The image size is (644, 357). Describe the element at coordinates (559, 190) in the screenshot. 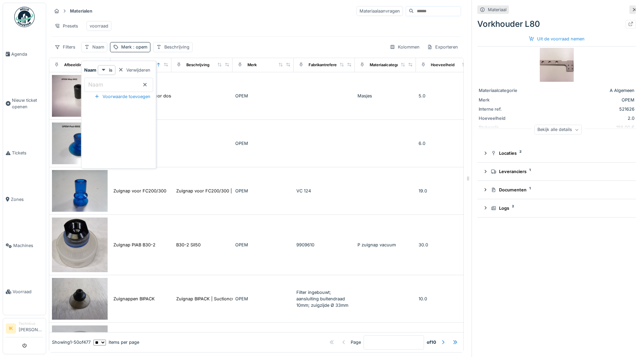

I see `div: Documenten` at that location.